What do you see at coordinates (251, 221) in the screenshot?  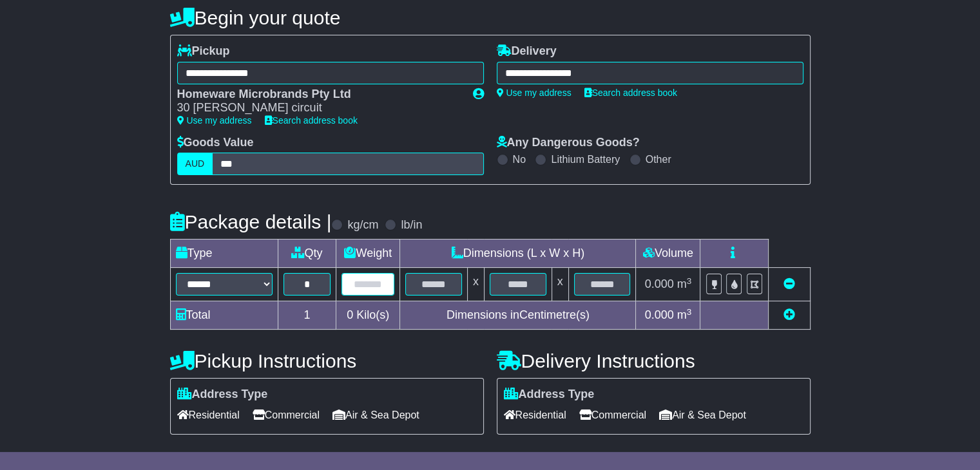 I see `h4: Package details |` at bounding box center [251, 221].